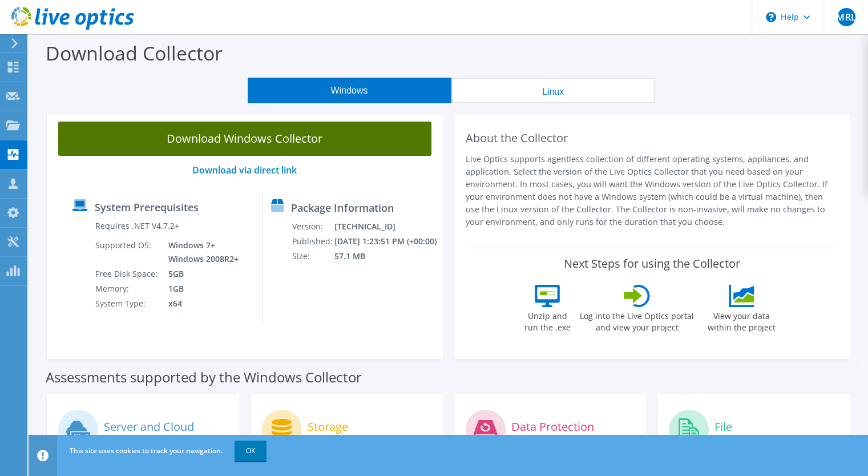 Image resolution: width=868 pixels, height=476 pixels. Describe the element at coordinates (200, 274) in the screenshot. I see `td: 5GB` at that location.